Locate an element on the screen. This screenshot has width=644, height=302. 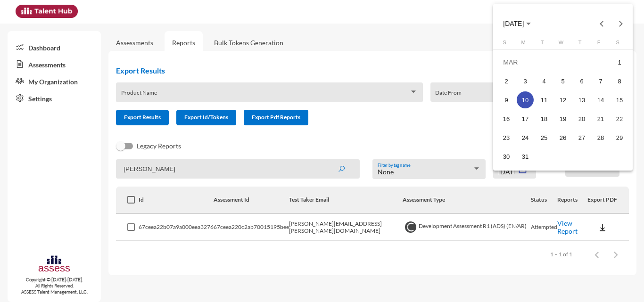
th: Tuesday is located at coordinates (544, 44).